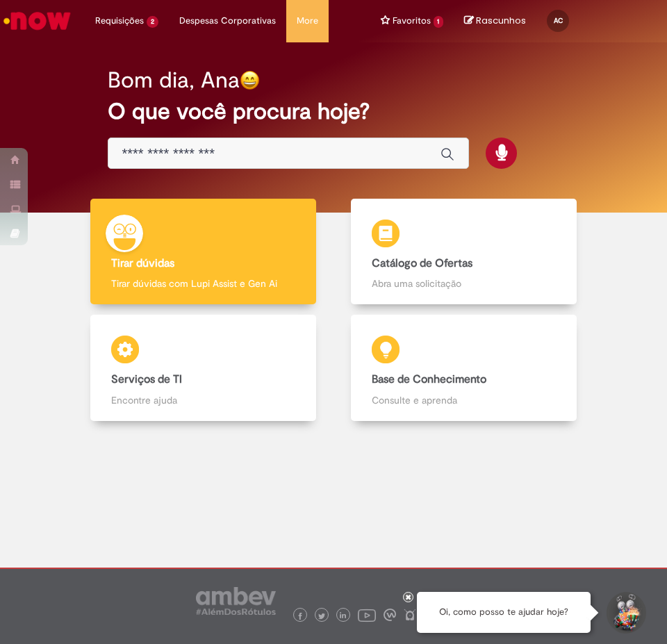 The width and height of the screenshot is (667, 644). I want to click on p: Consulte e aprenda, so click(463, 401).